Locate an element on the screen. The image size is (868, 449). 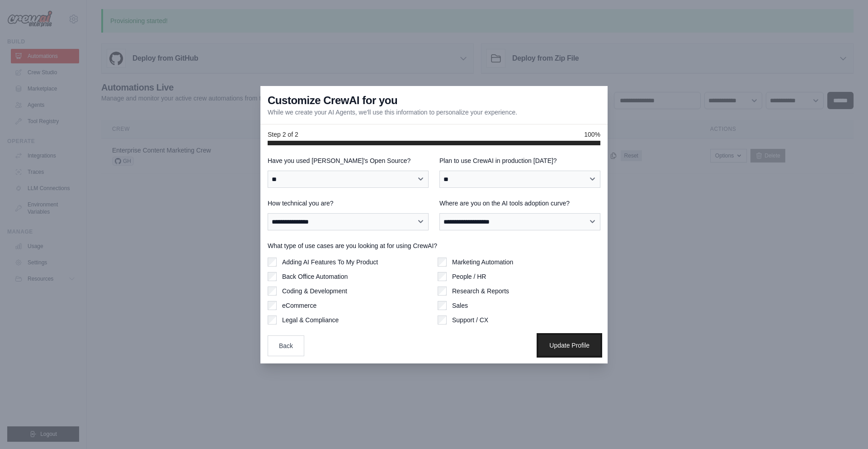
p: While we create your AI Agents, we'll use this information to personalize your experience. is located at coordinates (392, 112).